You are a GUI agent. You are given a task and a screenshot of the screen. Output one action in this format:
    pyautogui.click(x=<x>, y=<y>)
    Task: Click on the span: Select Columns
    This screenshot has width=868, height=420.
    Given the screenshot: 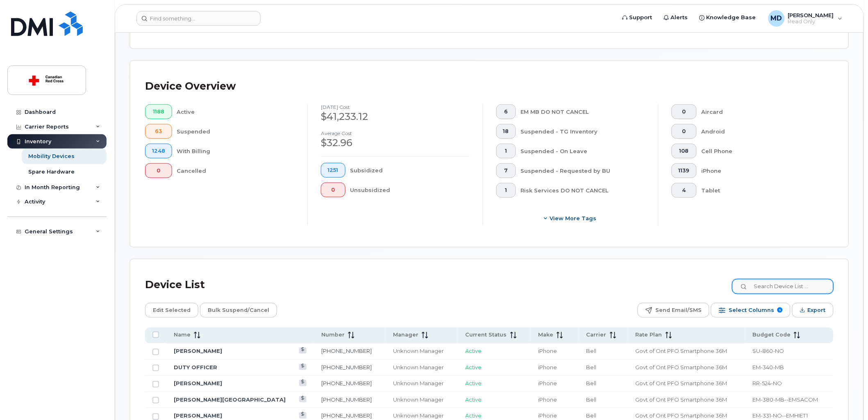 What is the action you would take?
    pyautogui.click(x=751, y=310)
    